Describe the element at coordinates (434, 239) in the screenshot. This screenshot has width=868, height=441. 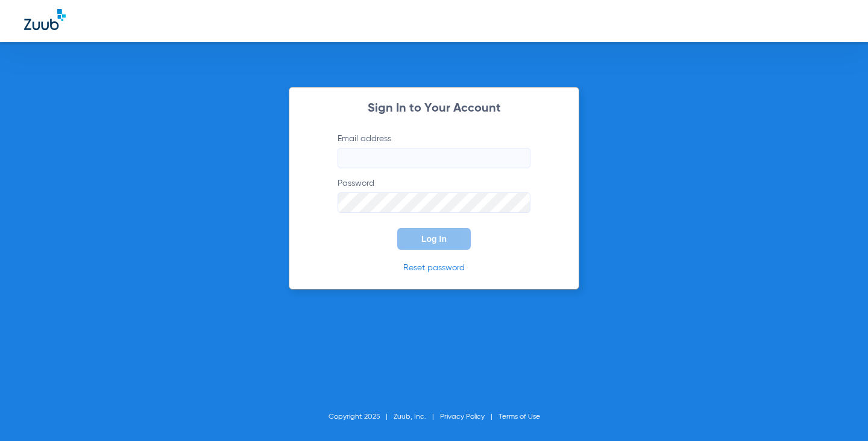
I see `button: Log In` at that location.